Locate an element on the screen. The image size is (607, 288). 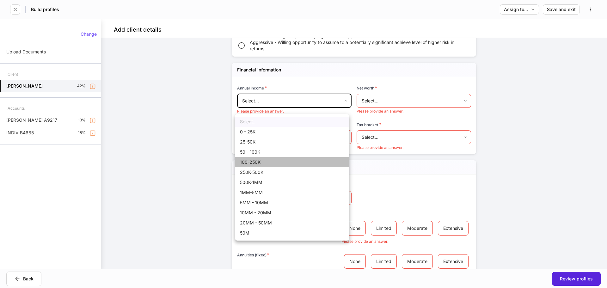
li: 1MM-5MM is located at coordinates (292, 193).